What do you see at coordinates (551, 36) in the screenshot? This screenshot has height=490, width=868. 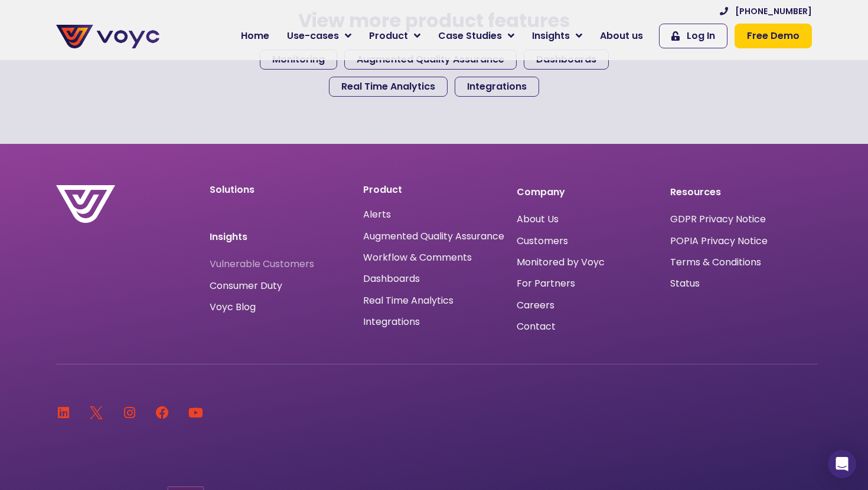 I see `span: Insights` at bounding box center [551, 36].